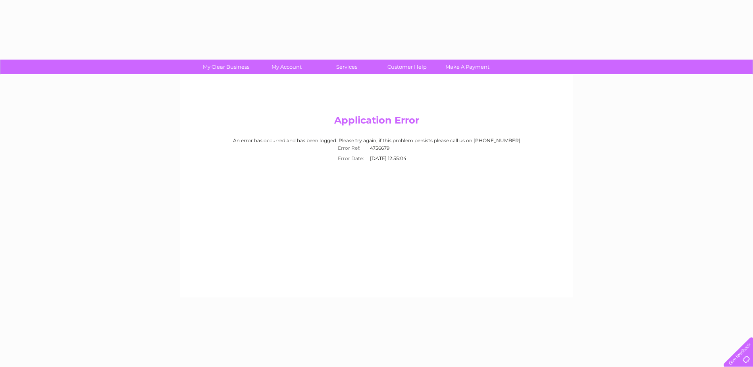  What do you see at coordinates (351, 158) in the screenshot?
I see `th: Error Date:` at bounding box center [351, 158].